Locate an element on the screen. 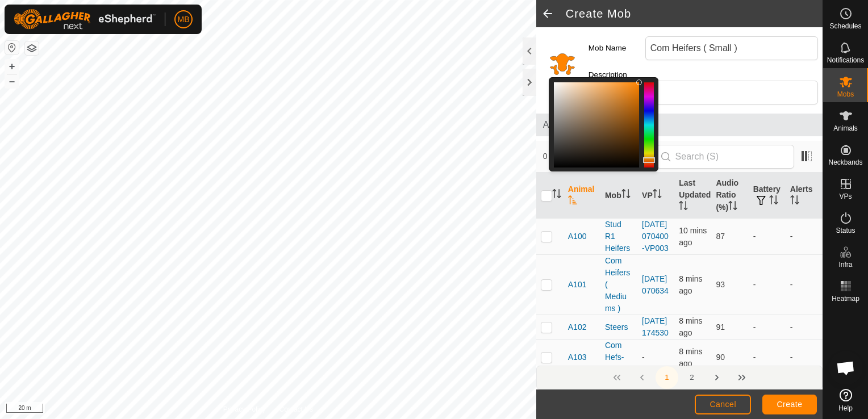  span: 93 is located at coordinates (720, 285).